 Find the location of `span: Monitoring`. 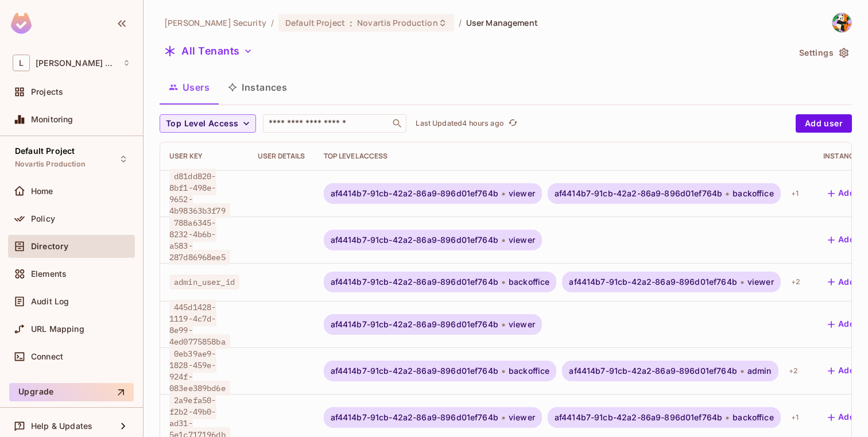

span: Monitoring is located at coordinates (52, 120).